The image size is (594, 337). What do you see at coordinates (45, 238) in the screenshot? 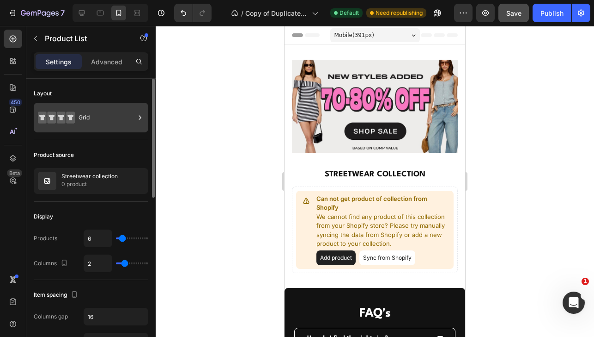
I see `div: Products` at bounding box center [45, 238].